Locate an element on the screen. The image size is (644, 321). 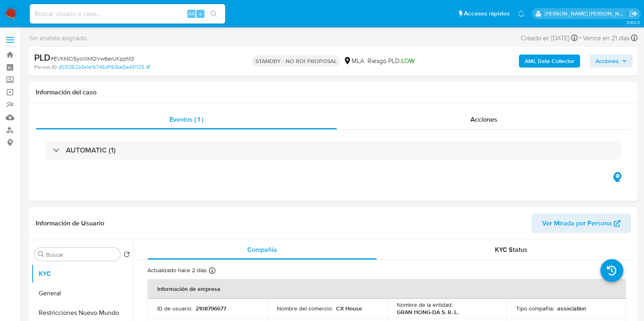
p: Nombre de la entidad : is located at coordinates (424, 305).